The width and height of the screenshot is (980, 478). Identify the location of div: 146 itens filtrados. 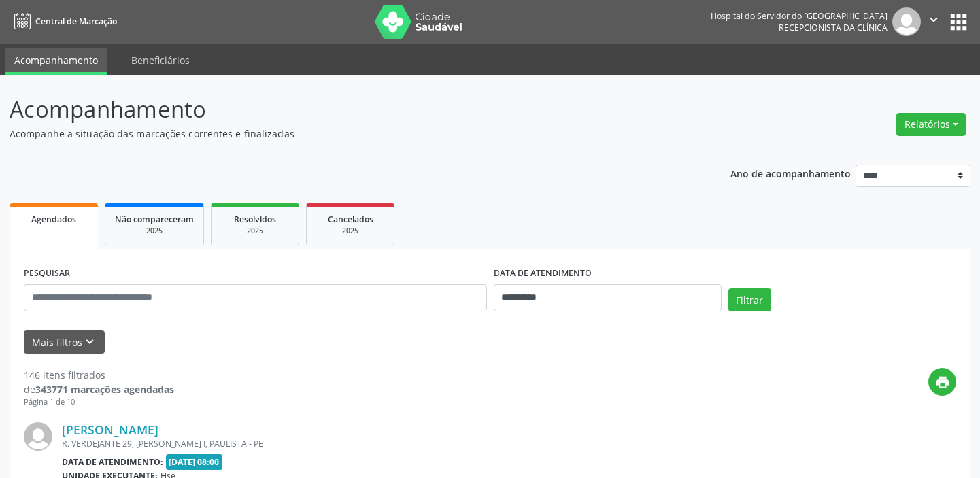
(98, 375).